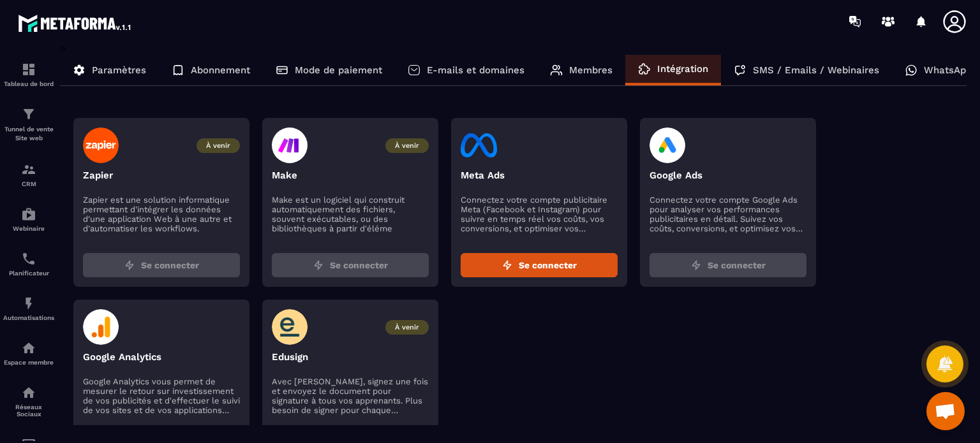 The width and height of the screenshot is (980, 443). I want to click on p: Abonnement, so click(220, 70).